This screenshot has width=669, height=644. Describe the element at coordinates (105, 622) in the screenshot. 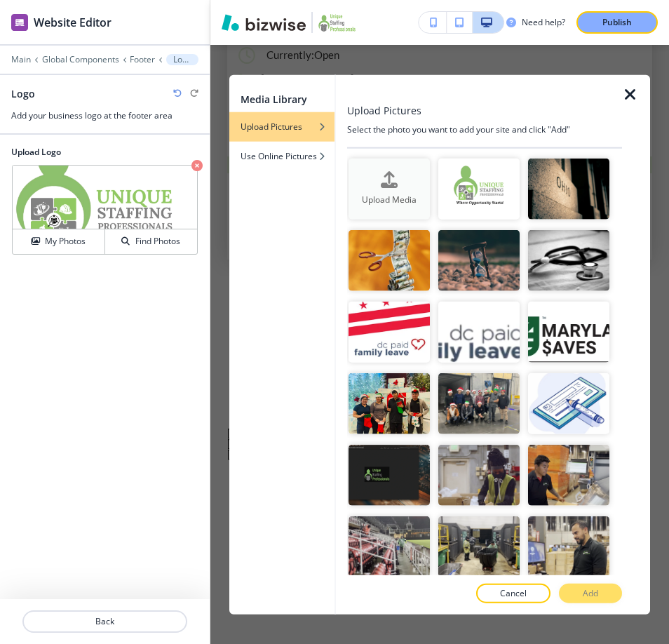

I see `button: Back` at that location.